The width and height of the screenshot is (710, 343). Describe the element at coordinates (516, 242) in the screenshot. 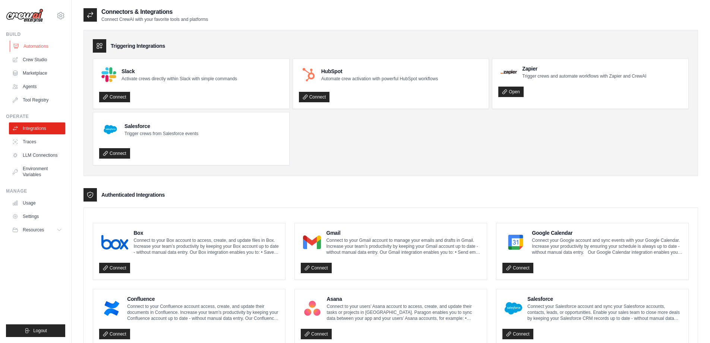

I see `img: Google Calendar Logo` at that location.